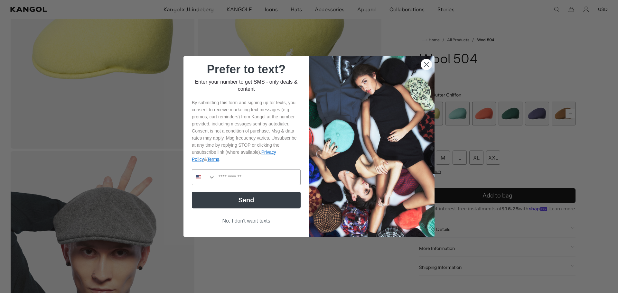 This screenshot has height=293, width=618. Describe the element at coordinates (246, 85) in the screenshot. I see `span: Enter your number to get SMS - only deals & content` at that location.